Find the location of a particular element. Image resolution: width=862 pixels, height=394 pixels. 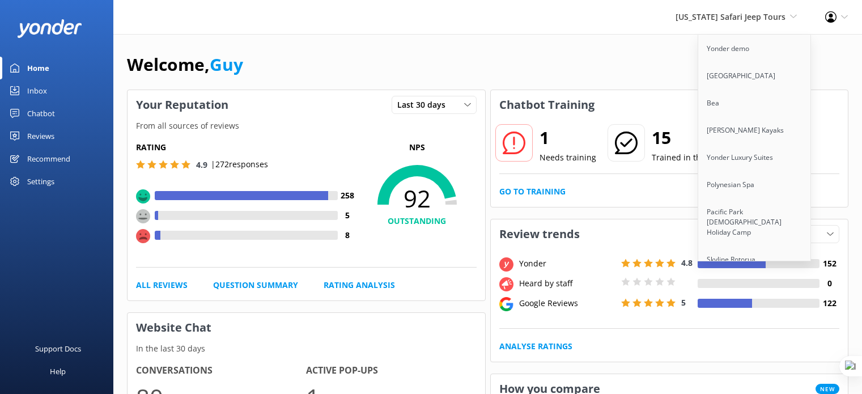

h4: Conversations is located at coordinates (221, 371).